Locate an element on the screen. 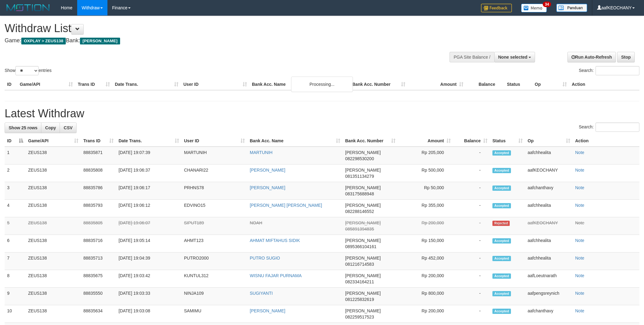 The image size is (644, 325). span: 34 is located at coordinates (547, 4).